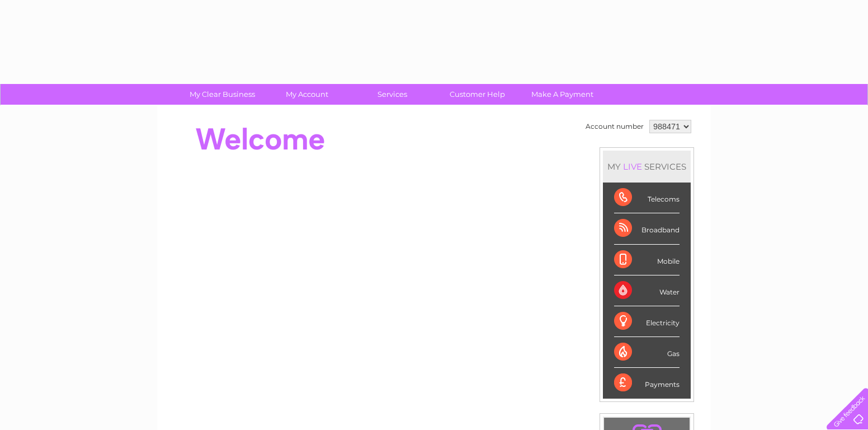  I want to click on a: Customer Help, so click(477, 94).